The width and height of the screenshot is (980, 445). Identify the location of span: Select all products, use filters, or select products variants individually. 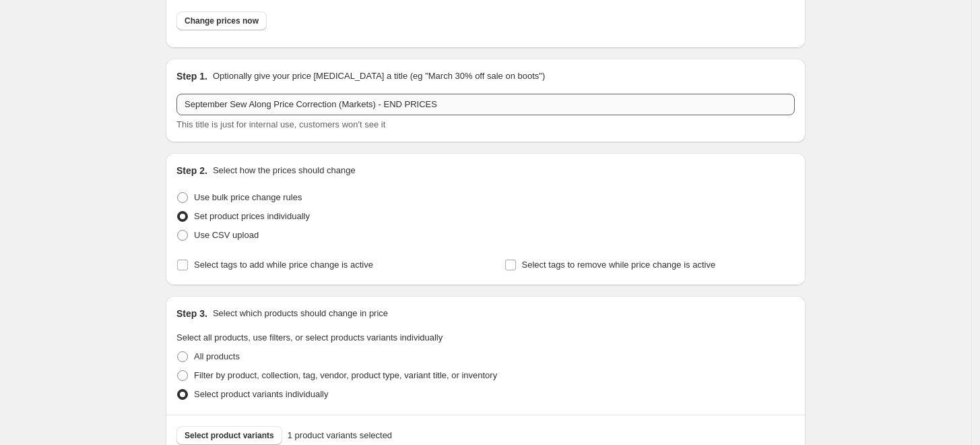
(309, 337).